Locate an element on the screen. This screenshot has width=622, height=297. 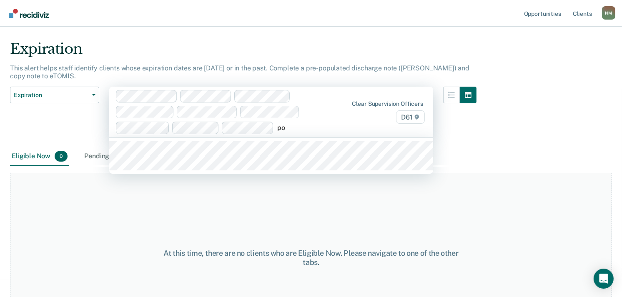
img: Recidiviz is located at coordinates (29, 13).